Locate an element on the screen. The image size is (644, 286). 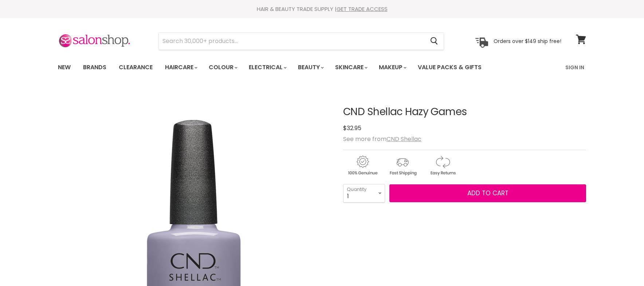
a: Brands is located at coordinates (94, 67).